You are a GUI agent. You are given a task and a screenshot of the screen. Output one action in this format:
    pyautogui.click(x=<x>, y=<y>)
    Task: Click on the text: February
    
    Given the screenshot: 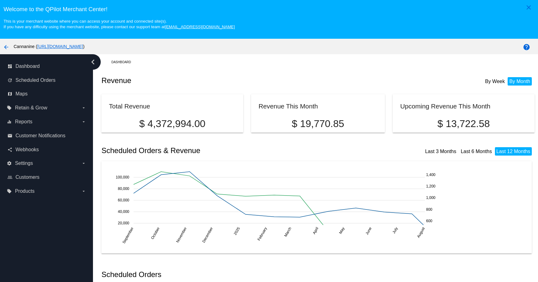 What is the action you would take?
    pyautogui.click(x=262, y=234)
    